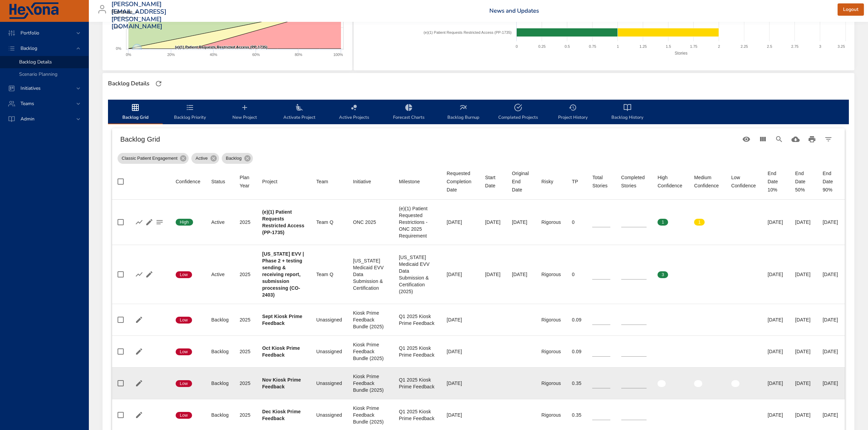 This screenshot has width=868, height=430. What do you see at coordinates (417, 182) in the screenshot?
I see `span: Milestone` at bounding box center [417, 182].